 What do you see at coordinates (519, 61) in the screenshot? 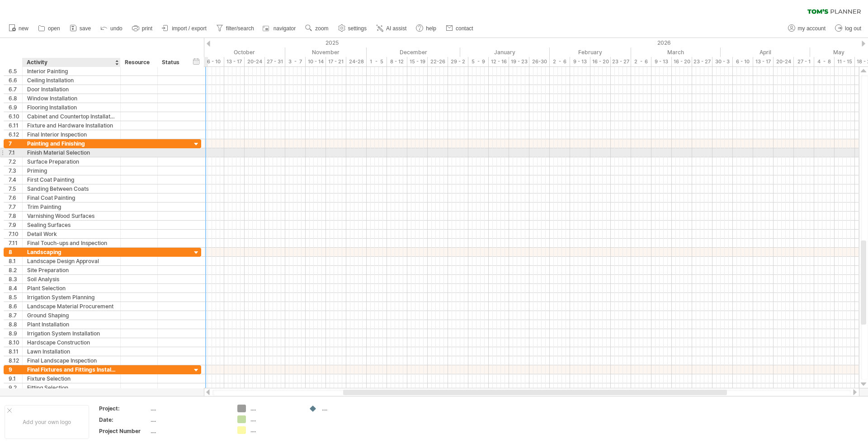
I see `div: 19 - 23` at bounding box center [519, 61].